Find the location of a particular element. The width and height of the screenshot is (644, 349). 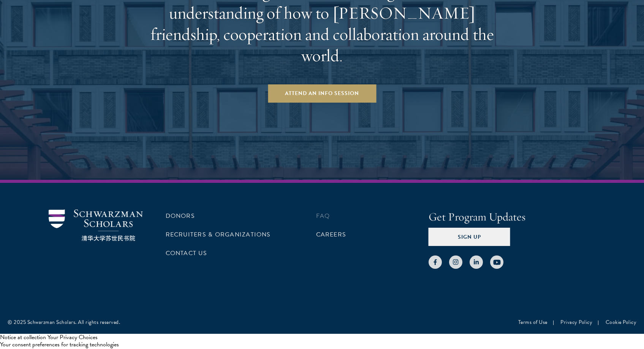

a: FAQ is located at coordinates (323, 216).